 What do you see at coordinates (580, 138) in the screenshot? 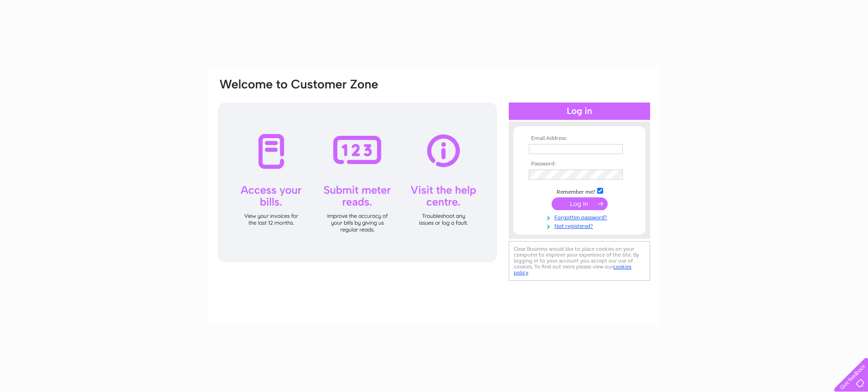
I see `th: Email Address:` at bounding box center [580, 138].